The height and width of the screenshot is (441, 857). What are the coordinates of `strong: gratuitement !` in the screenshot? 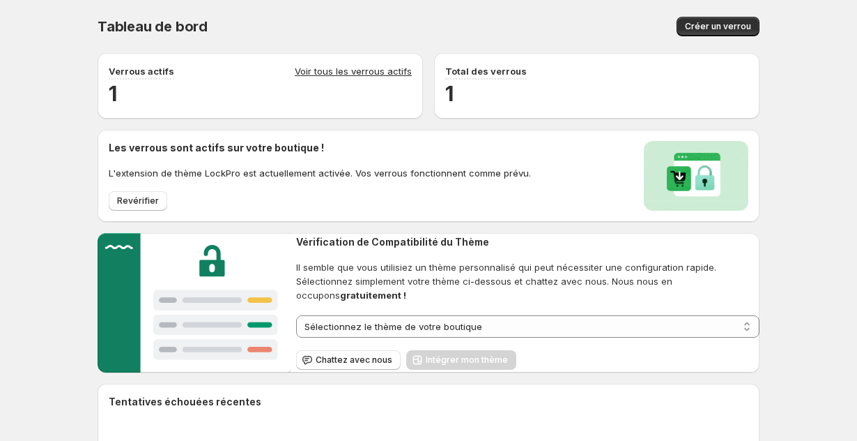 It's located at (373, 295).